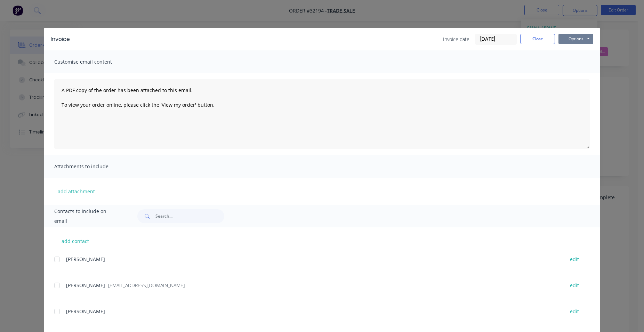  What do you see at coordinates (75, 241) in the screenshot?
I see `button: add contact` at bounding box center [75, 241].